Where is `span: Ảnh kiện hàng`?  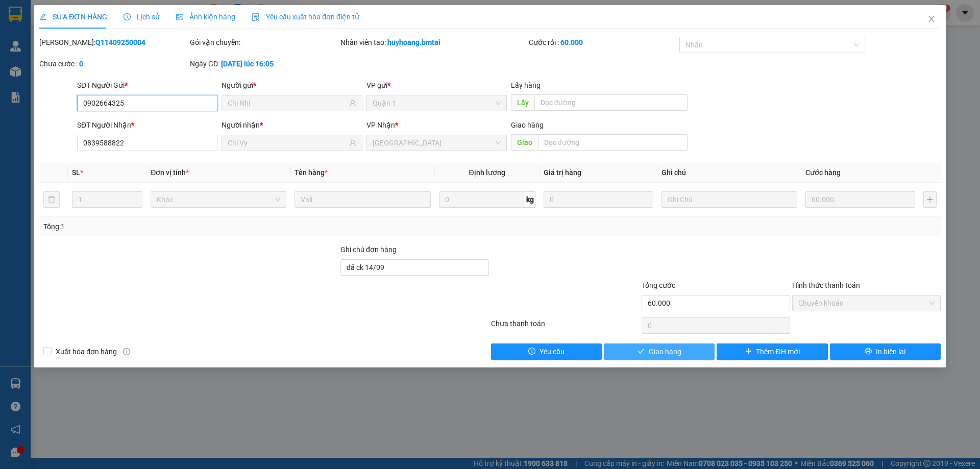 span: Ảnh kiện hàng is located at coordinates (205, 17).